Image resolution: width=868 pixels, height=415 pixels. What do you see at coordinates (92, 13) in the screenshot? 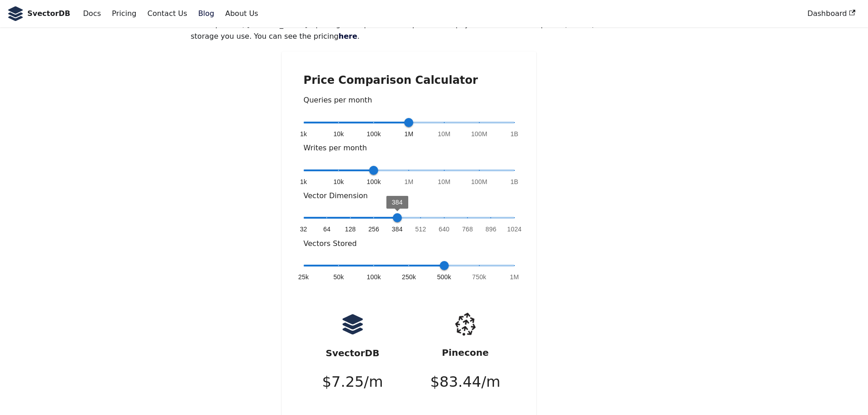
I see `a: Docs` at bounding box center [92, 13].